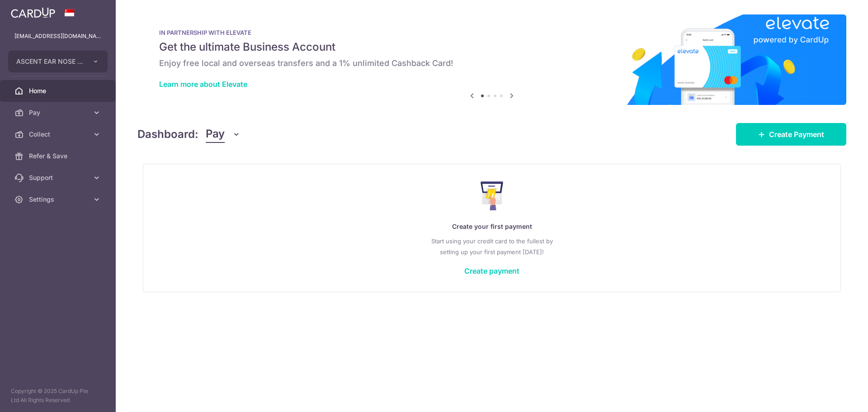 Image resolution: width=868 pixels, height=412 pixels. What do you see at coordinates (58, 61) in the screenshot?
I see `button: ASCENT EAR NOSE THROAT SPECIALIST GROUP PTE. LTD.` at bounding box center [58, 61].